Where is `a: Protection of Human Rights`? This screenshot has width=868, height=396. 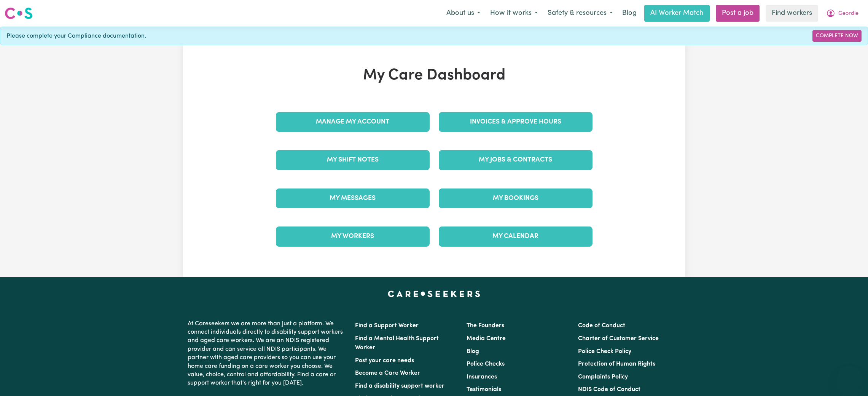
a: Protection of Human Rights is located at coordinates (616, 364).